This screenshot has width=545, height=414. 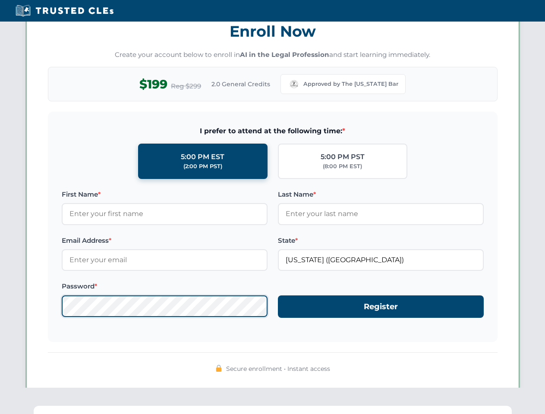 What do you see at coordinates (164, 241) in the screenshot?
I see `label: Email Address` at bounding box center [164, 241].